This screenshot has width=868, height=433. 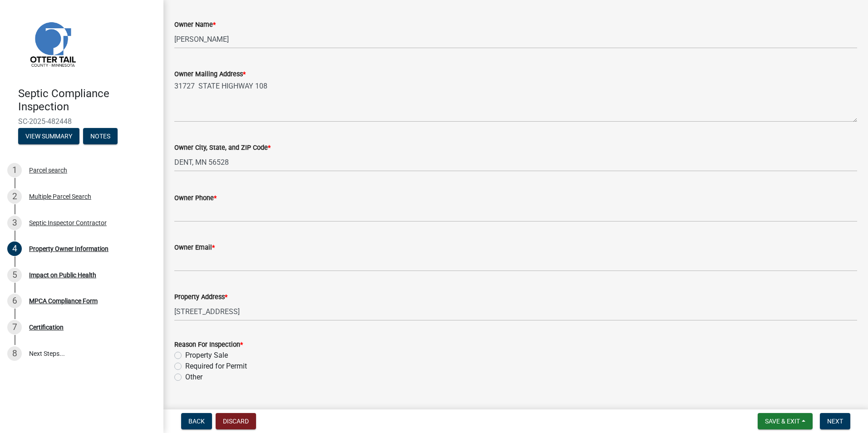 I want to click on span: Save & Exit, so click(x=782, y=422).